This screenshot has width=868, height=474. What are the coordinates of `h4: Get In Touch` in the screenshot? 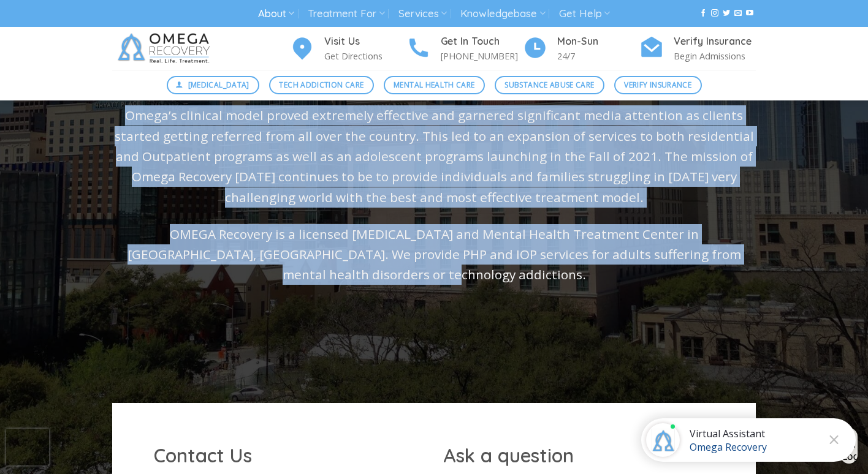 It's located at (482, 42).